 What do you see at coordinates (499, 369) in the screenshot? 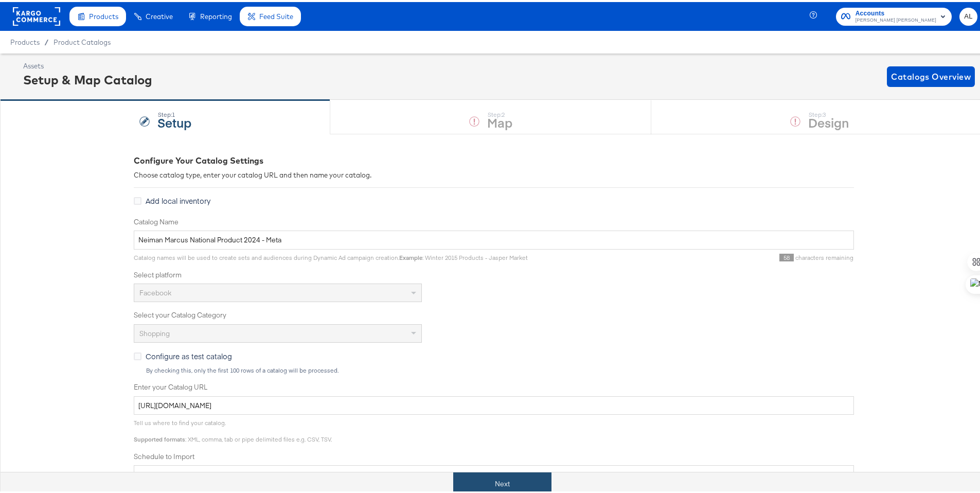
I see `div: By checking this, only the first 100 rows of a catalog will be processed.` at bounding box center [499, 369].